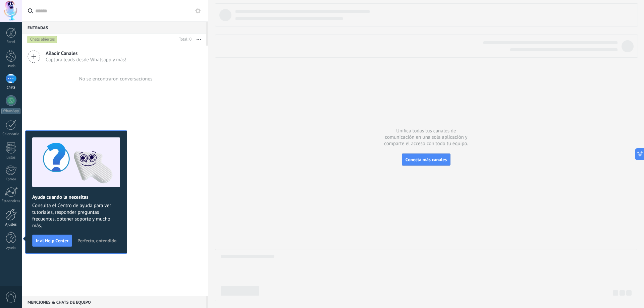 The image size is (644, 308). I want to click on div: Total: 0, so click(184, 40).